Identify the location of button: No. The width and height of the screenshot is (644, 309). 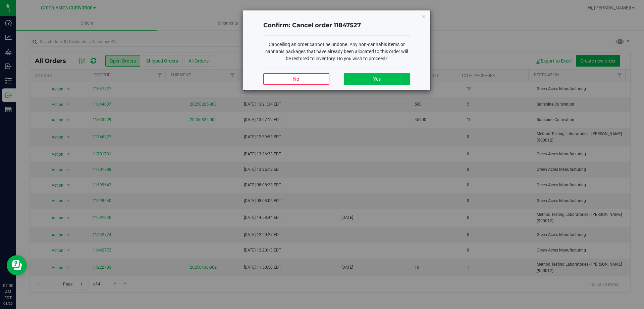
(296, 79).